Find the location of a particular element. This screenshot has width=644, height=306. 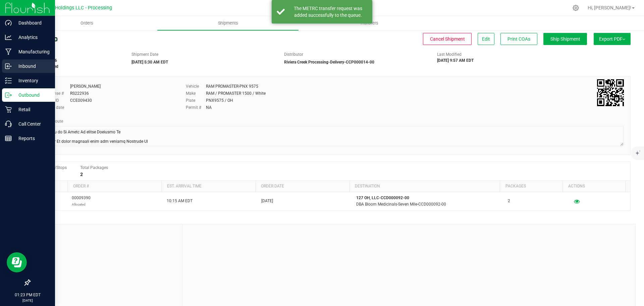

span: Notes is located at coordinates (106, 233).